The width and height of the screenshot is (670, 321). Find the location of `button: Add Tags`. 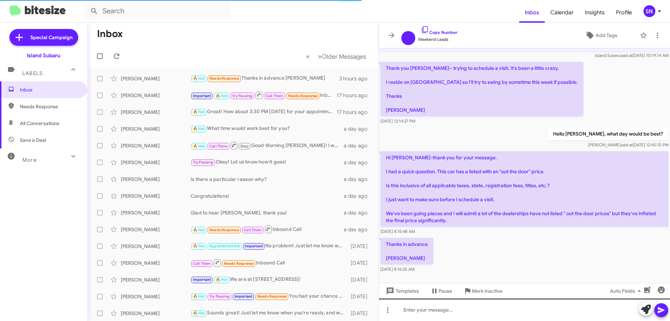

button: Add Tags is located at coordinates (600, 35).